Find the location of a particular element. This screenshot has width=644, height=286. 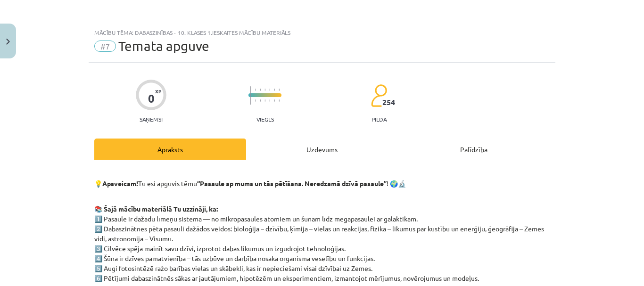

p: 💡 Tu esi apguvis tēmu ! 🌍🔬 is located at coordinates (322, 183).